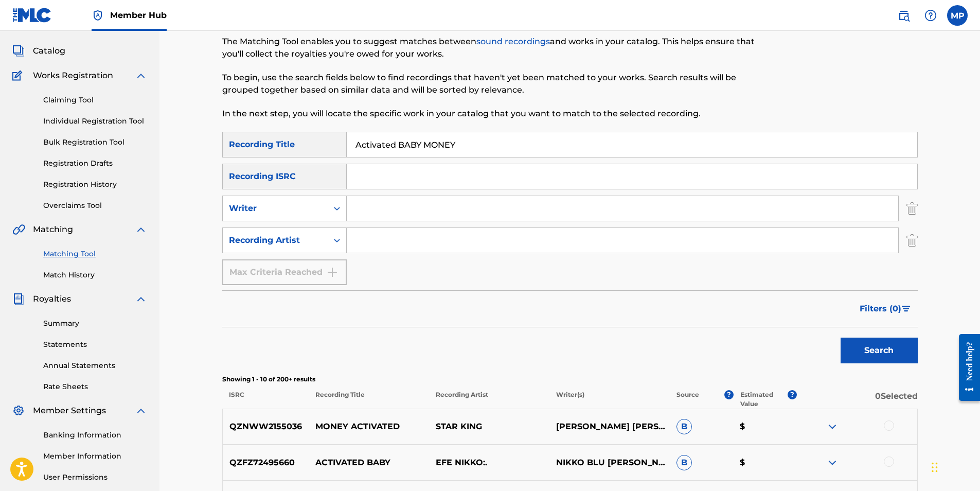  Describe the element at coordinates (513, 41) in the screenshot. I see `a: sound recordings` at that location.